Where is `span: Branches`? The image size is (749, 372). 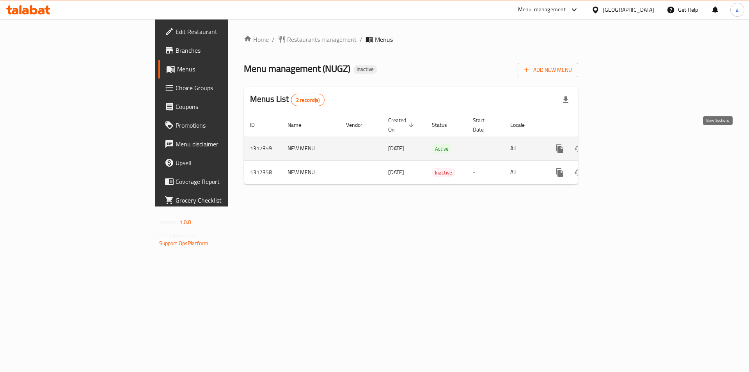
span: Branches is located at coordinates (225, 50).